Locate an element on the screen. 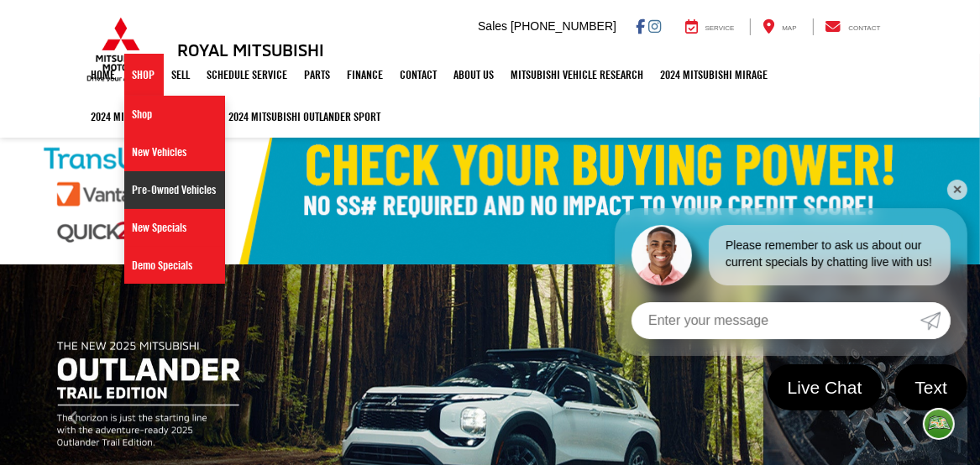 Image resolution: width=980 pixels, height=465 pixels. div: Please remember to ask us about our current specials by chatting live with us! is located at coordinates (829, 255).